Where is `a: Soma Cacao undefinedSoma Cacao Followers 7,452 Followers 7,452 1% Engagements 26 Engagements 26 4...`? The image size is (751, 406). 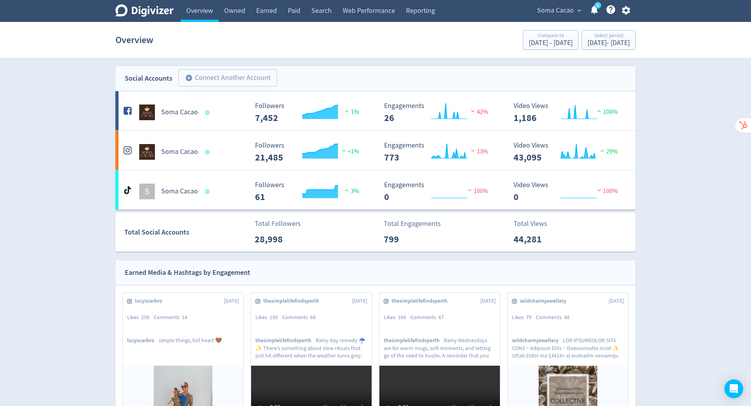
a: Soma Cacao undefinedSoma Cacao Followers 7,452 Followers 7,452 1% Engagements 26 Engagements 26 4... is located at coordinates (375, 111).